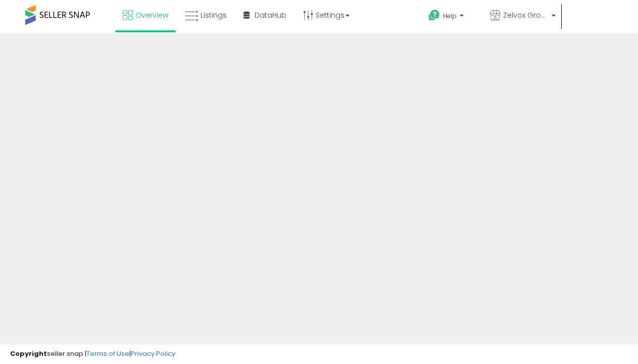 The height and width of the screenshot is (364, 638). What do you see at coordinates (526, 15) in the screenshot?
I see `span: Zelvox Group LLC` at bounding box center [526, 15].